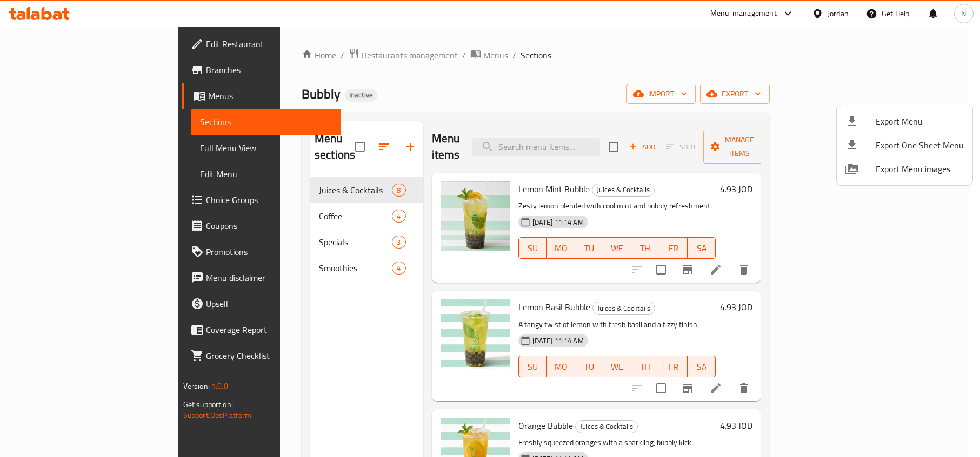 This screenshot has width=980, height=457. Describe the element at coordinates (905, 169) in the screenshot. I see `li: Export Menu images` at that location.